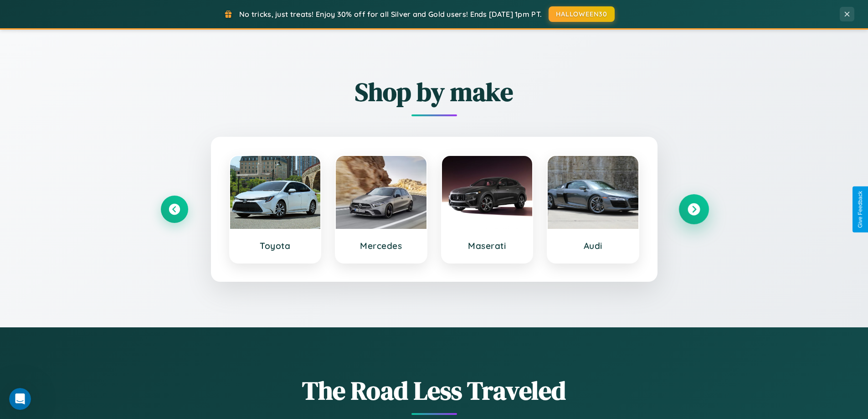 Image resolution: width=868 pixels, height=419 pixels. I want to click on button: HALLOWEEN30, so click(581, 14).